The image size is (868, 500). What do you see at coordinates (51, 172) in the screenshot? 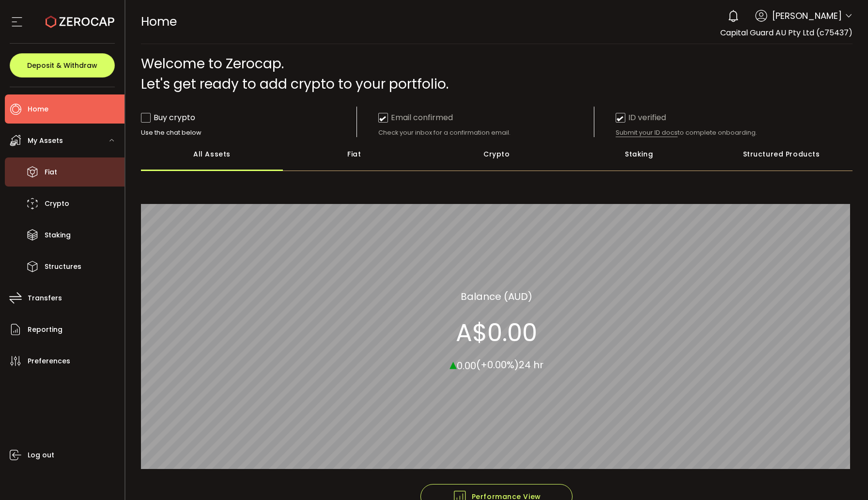
I see `span: Fiat` at bounding box center [51, 172].